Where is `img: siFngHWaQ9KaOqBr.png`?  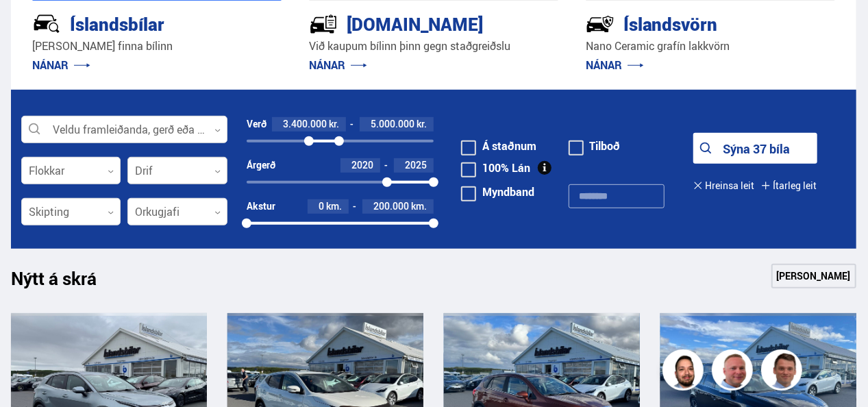 img: siFngHWaQ9KaOqBr.png is located at coordinates (734, 372).